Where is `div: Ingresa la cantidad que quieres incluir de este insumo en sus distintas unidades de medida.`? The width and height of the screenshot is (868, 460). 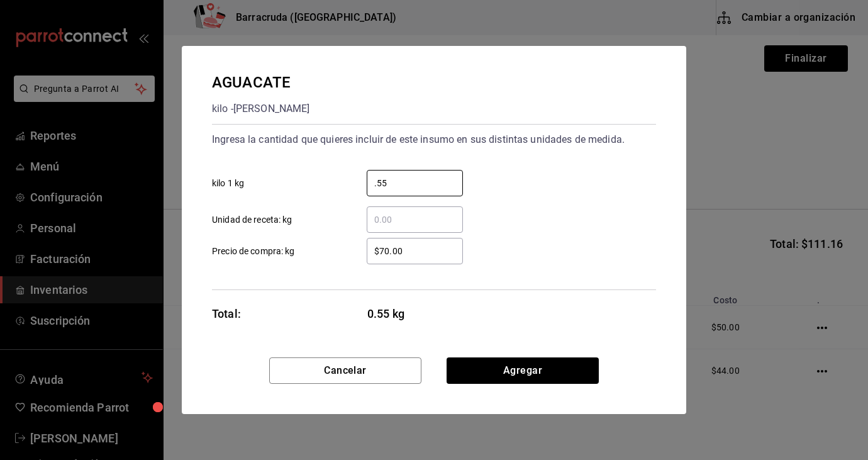 div: Ingresa la cantidad que quieres incluir de este insumo en sus distintas unidades de medida. is located at coordinates (434, 139).